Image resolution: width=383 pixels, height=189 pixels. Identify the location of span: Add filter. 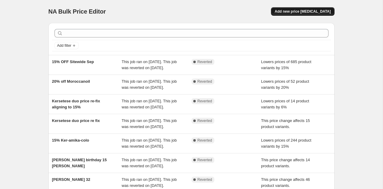
(64, 46).